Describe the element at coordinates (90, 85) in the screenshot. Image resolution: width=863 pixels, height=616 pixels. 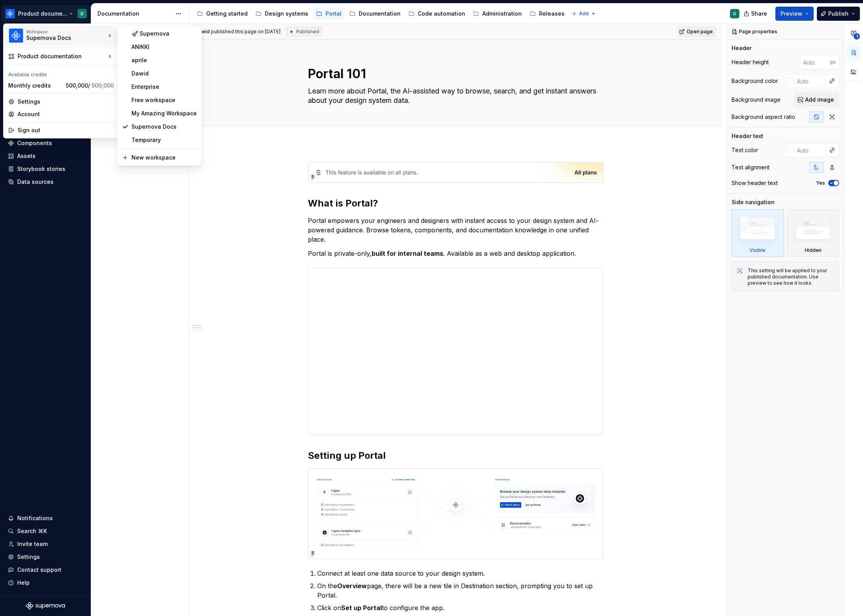
I see `span: 500,000 /` at that location.